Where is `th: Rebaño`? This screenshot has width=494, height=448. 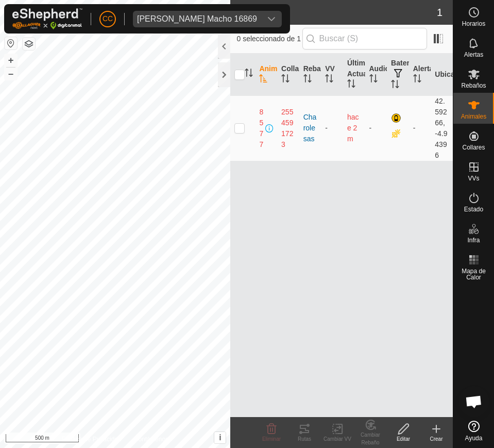 th: Rebaño is located at coordinates (310, 75).